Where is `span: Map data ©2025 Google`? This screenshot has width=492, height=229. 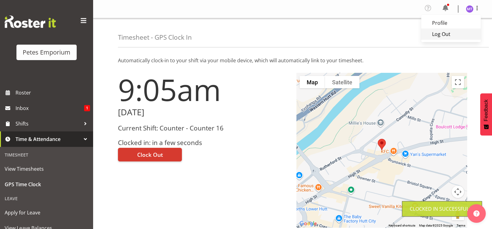
span: Map data ©2025 Google is located at coordinates (436, 226).